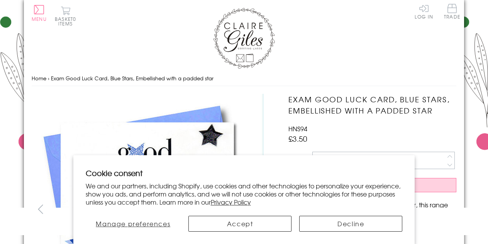 The image size is (488, 244). I want to click on a: Log In, so click(424, 11).